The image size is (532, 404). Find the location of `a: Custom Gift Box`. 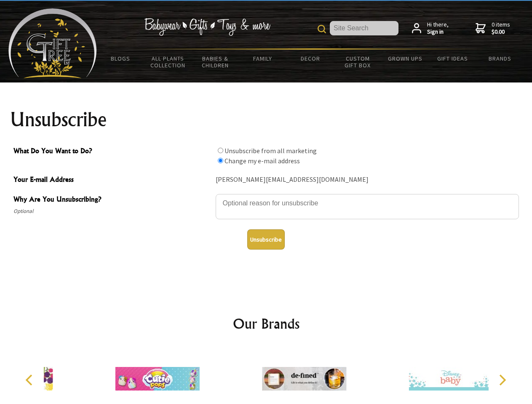

a: Custom Gift Box is located at coordinates (357, 62).